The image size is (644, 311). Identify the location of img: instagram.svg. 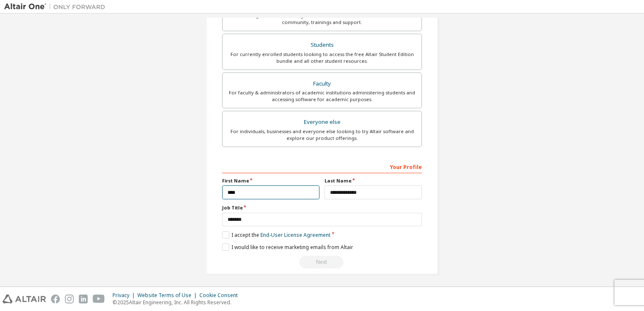
(69, 299).